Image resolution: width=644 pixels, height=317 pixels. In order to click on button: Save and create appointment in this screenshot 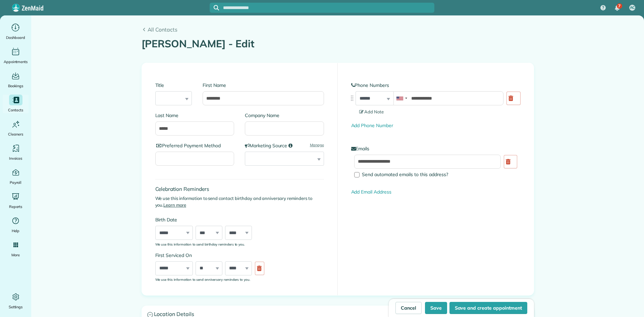, I will do `click(489, 307)`.